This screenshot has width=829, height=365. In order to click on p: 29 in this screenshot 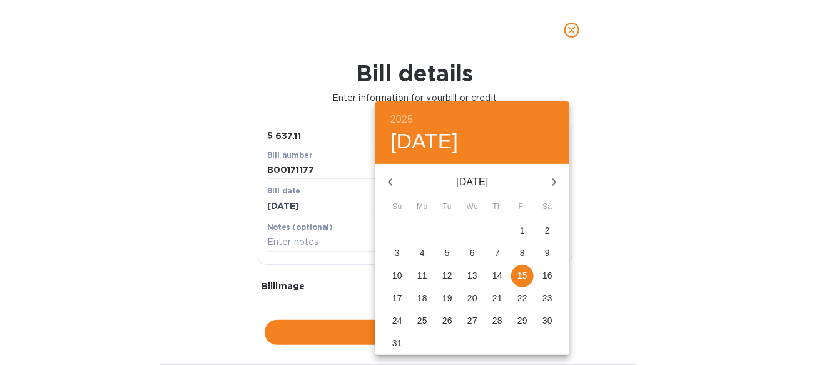, I will do `click(522, 320)`.